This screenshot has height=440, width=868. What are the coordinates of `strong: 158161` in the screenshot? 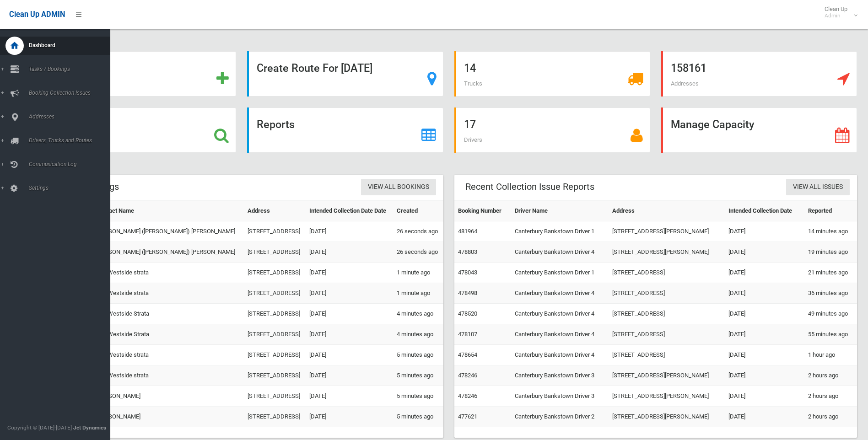 It's located at (689, 68).